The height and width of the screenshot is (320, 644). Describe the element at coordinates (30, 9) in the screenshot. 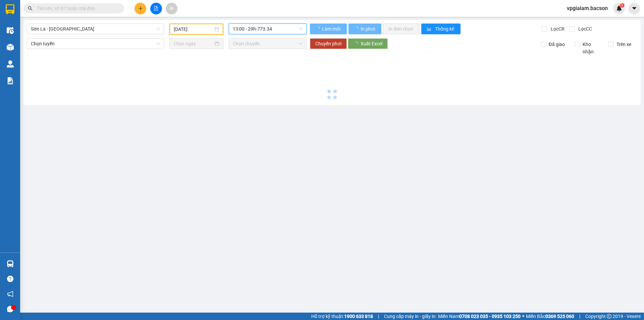

I see `span: search` at that location.